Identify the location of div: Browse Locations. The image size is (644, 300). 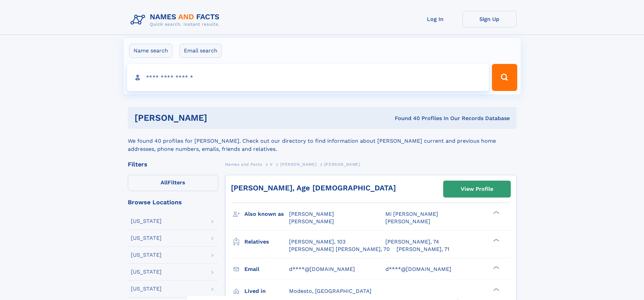
(173, 202).